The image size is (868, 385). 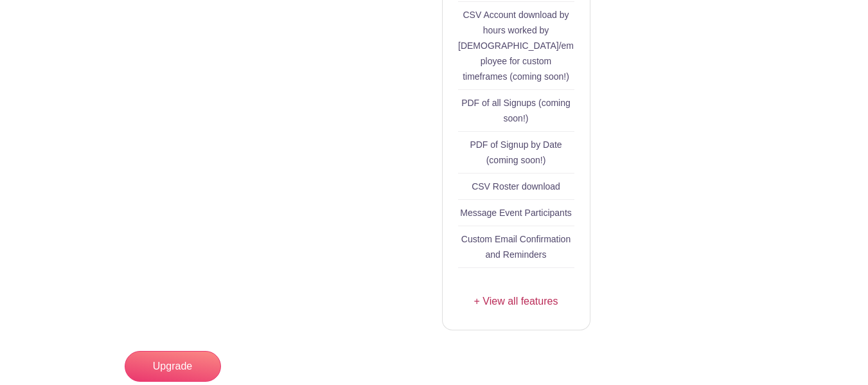 I want to click on span: CSV Roster download, so click(x=516, y=186).